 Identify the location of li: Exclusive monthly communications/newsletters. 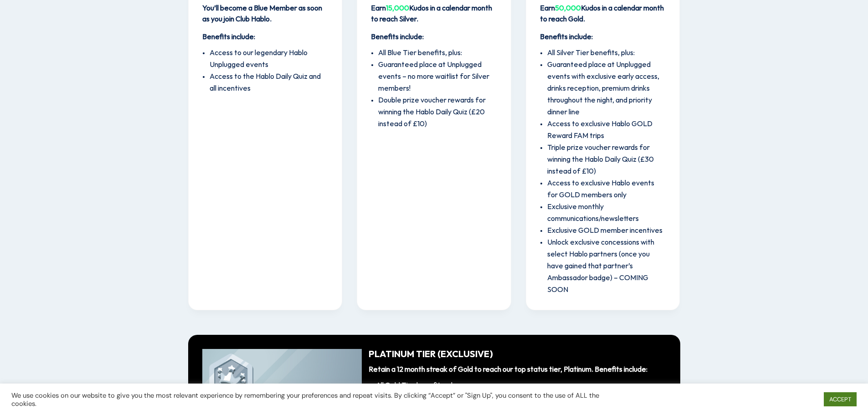
(607, 213).